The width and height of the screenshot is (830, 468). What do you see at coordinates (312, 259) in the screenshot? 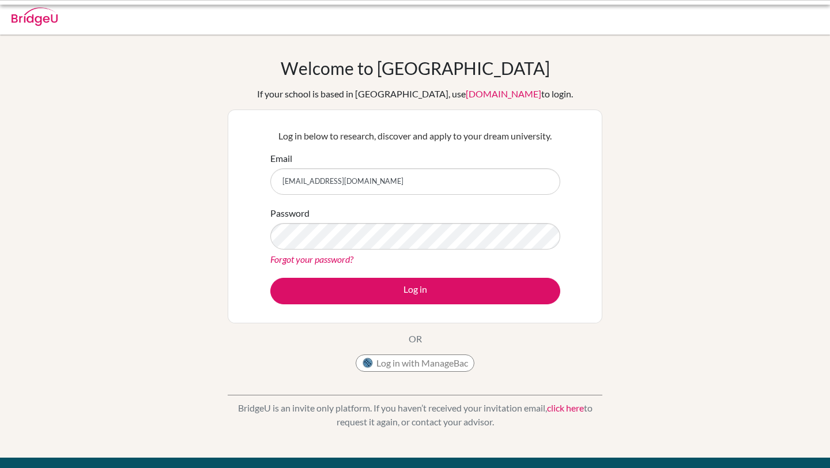
I see `a: Forgot your password?` at bounding box center [312, 259].